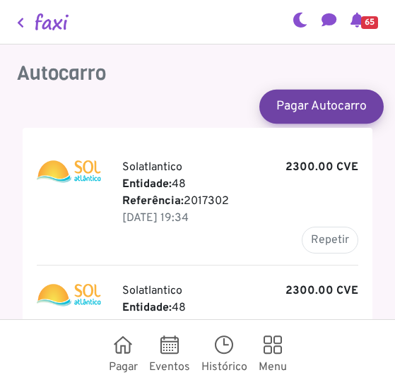  I want to click on span: 65, so click(369, 23).